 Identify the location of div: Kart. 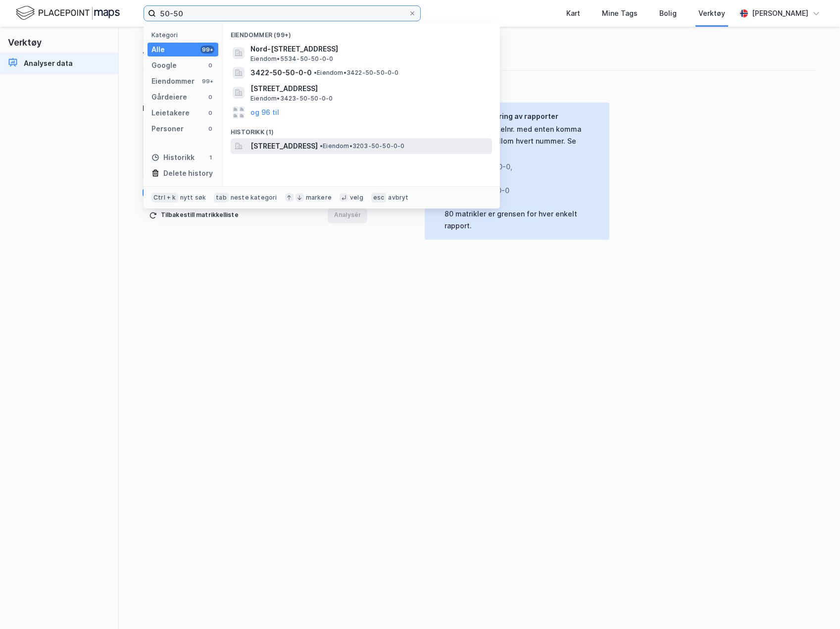
(573, 14).